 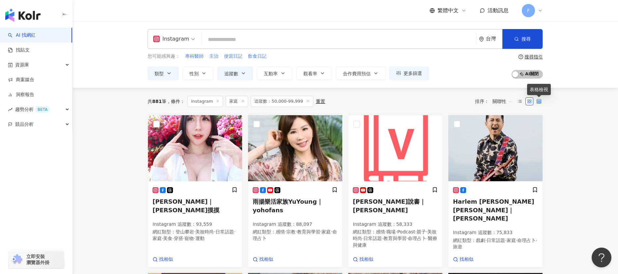 I want to click on a: 找貼文, so click(x=19, y=50).